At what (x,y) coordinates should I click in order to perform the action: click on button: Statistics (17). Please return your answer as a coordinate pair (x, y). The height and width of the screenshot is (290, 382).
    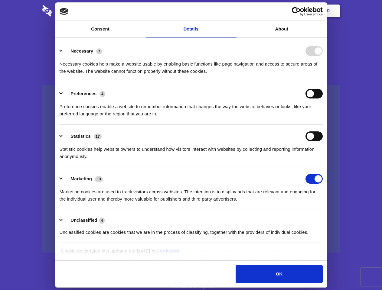
    Looking at the image, I should click on (82, 136).